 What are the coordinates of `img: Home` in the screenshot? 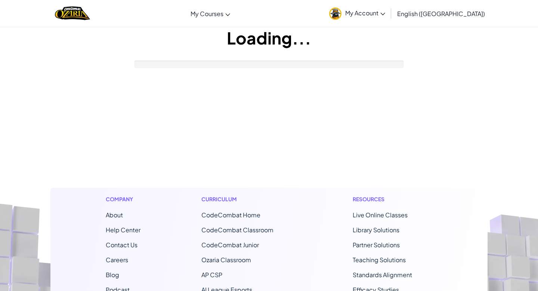 It's located at (72, 13).